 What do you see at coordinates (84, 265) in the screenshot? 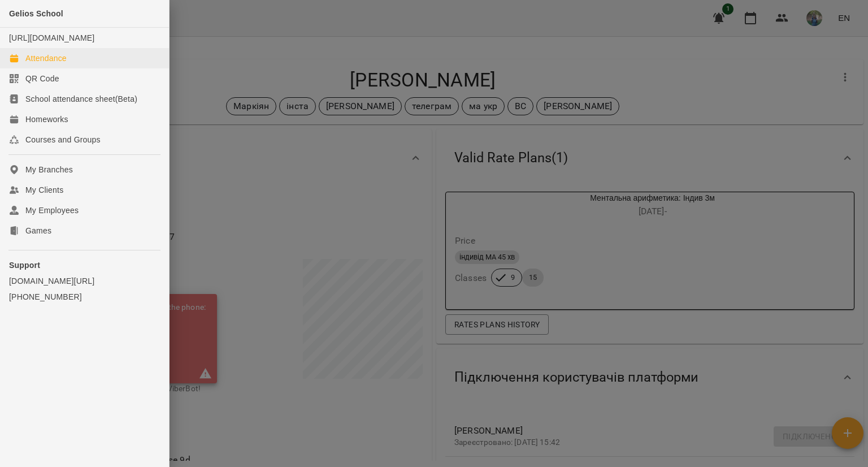
I see `p: Support` at bounding box center [84, 265].